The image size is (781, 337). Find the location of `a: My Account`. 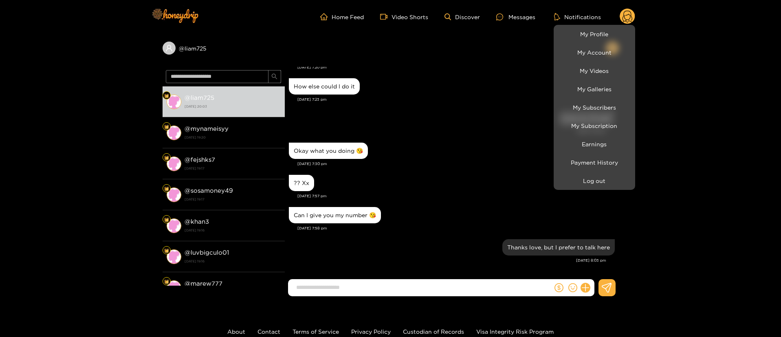

a: My Account is located at coordinates (595, 52).